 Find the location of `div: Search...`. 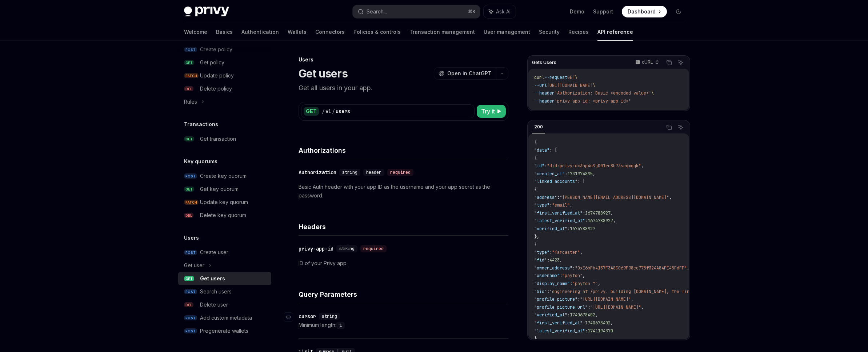

div: Search... is located at coordinates (377, 12).